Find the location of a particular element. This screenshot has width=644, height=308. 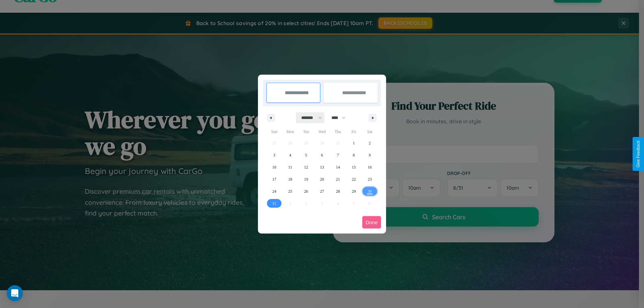

button: 10 is located at coordinates (274, 167).